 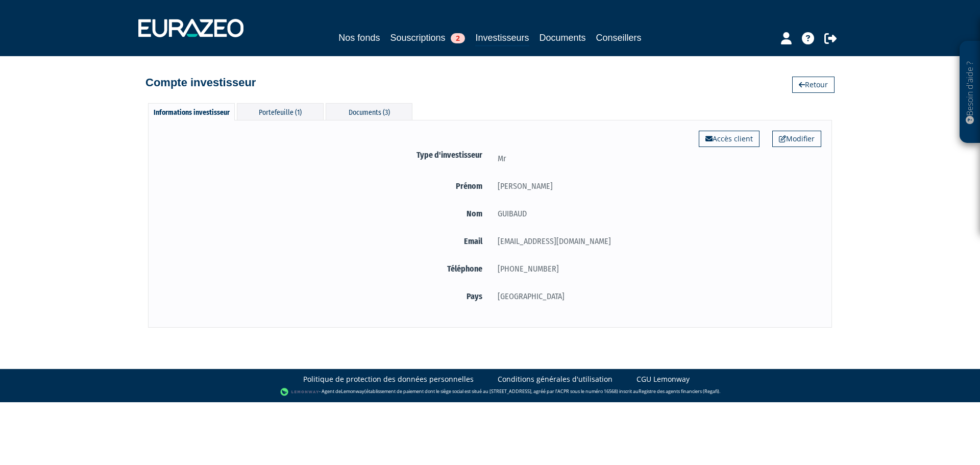 I want to click on div: Informations investisseur, so click(x=191, y=112).